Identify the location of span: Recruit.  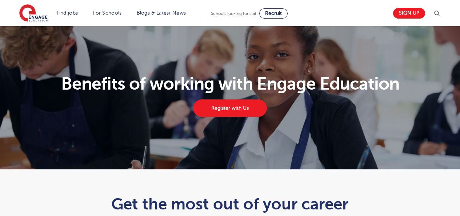
(273, 13).